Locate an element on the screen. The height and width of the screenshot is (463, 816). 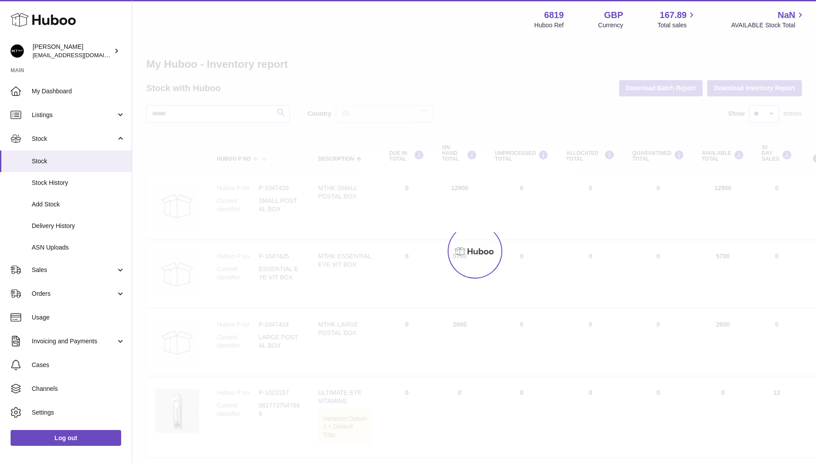
strong: GBP is located at coordinates (613, 15).